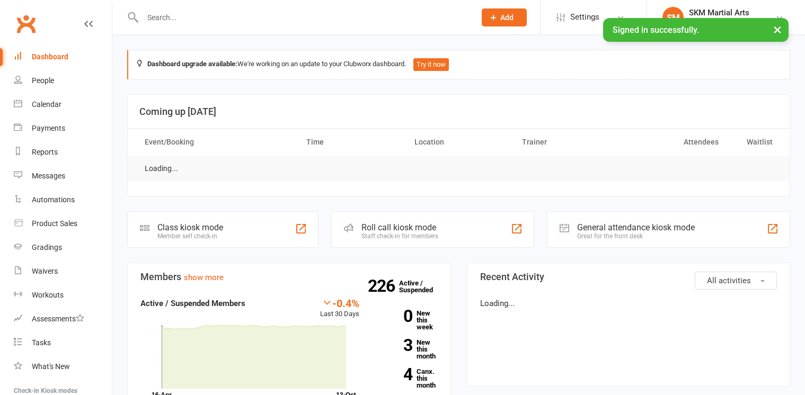 This screenshot has height=395, width=805. Describe the element at coordinates (289, 277) in the screenshot. I see `h3: Members` at that location.